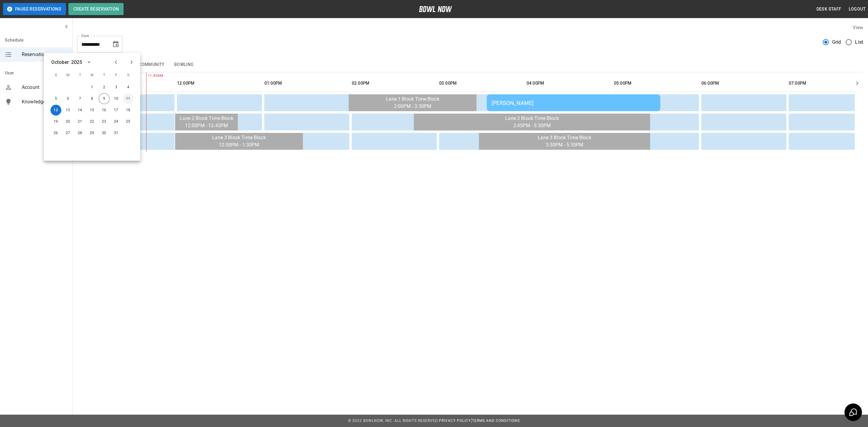 The height and width of the screenshot is (427, 868). What do you see at coordinates (116, 63) in the screenshot?
I see `button: Previous month` at bounding box center [116, 63].